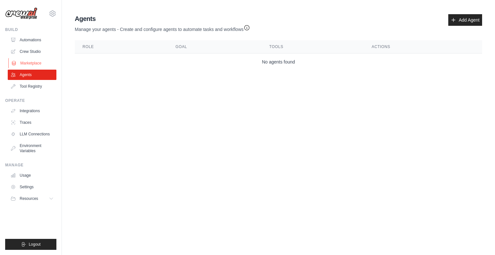 Image resolution: width=495 pixels, height=255 pixels. I want to click on div: Manage, so click(31, 165).